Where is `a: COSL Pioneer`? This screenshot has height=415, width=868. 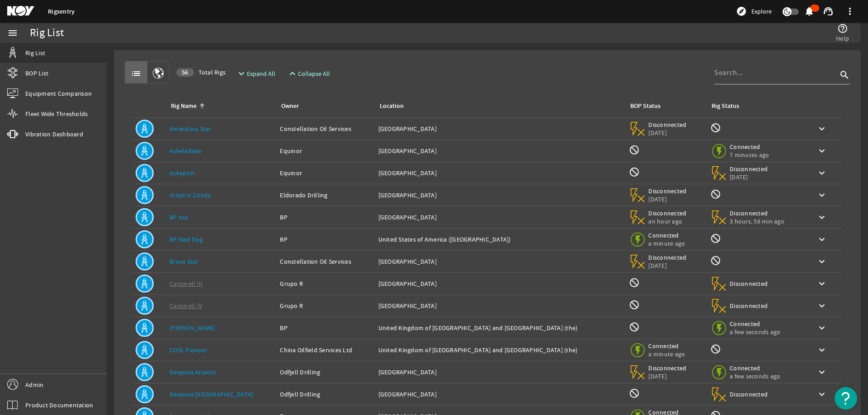
a: COSL Pioneer is located at coordinates (188, 350).